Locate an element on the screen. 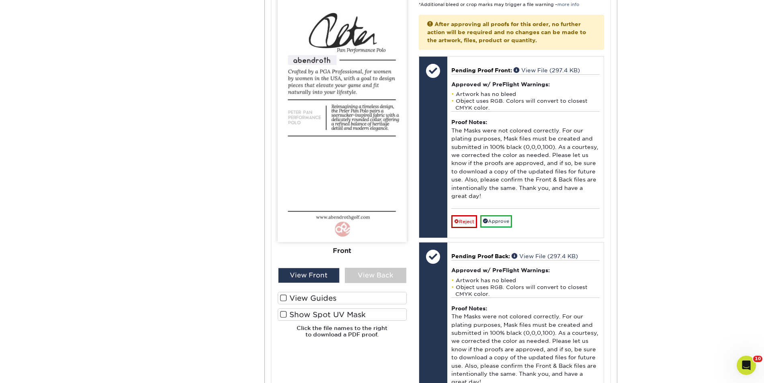 The height and width of the screenshot is (383, 764). div: View Front is located at coordinates (309, 276).